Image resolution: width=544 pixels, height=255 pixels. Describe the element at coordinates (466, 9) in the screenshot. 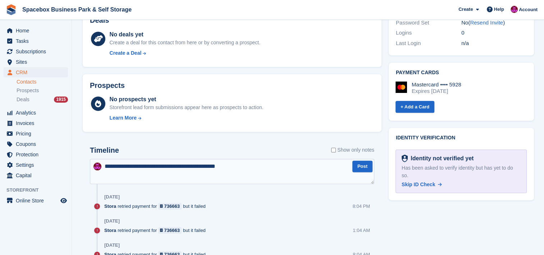

I see `span: Create` at that location.